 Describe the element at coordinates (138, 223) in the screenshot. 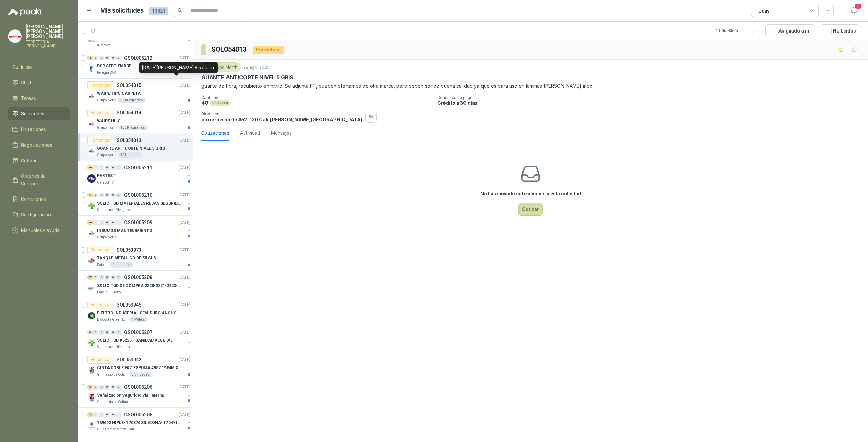

I see `p: GSOL005209` at that location.